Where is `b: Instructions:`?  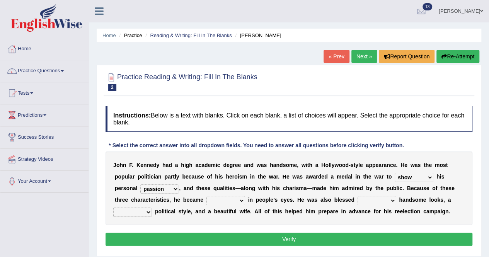
b: Instructions: is located at coordinates (132, 115).